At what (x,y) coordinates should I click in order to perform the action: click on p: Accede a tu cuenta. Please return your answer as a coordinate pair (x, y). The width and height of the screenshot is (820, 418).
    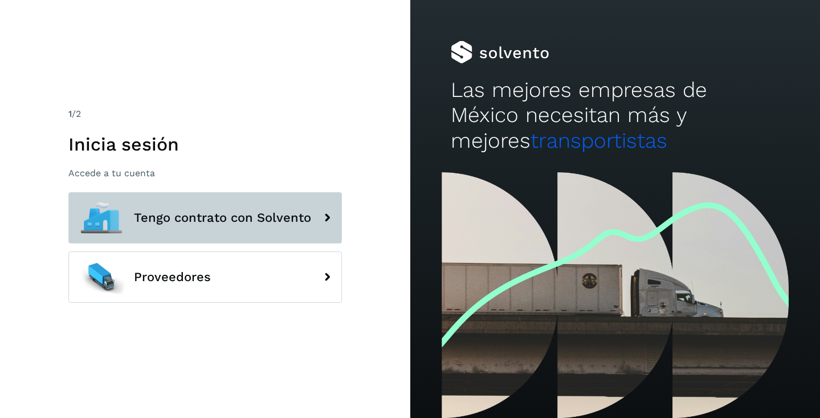
    Looking at the image, I should click on (205, 173).